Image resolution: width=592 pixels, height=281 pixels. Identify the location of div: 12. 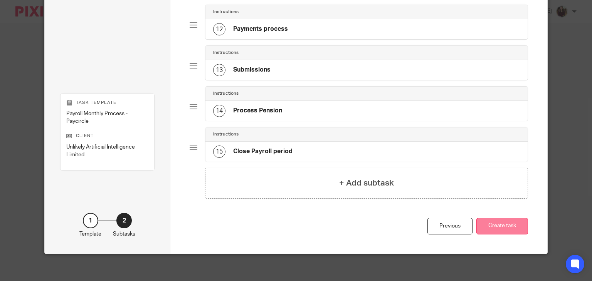
(219, 29).